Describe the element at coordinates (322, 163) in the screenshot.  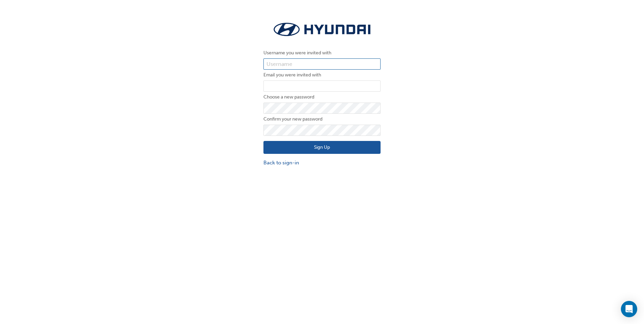
I see `a: Back to sign-in` at that location.